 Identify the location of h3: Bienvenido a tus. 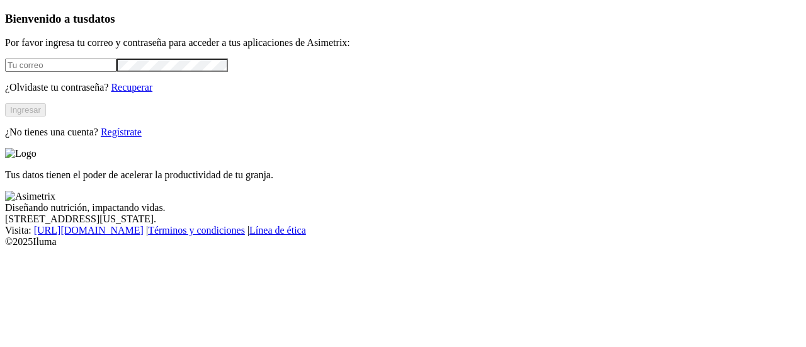
(403, 19).